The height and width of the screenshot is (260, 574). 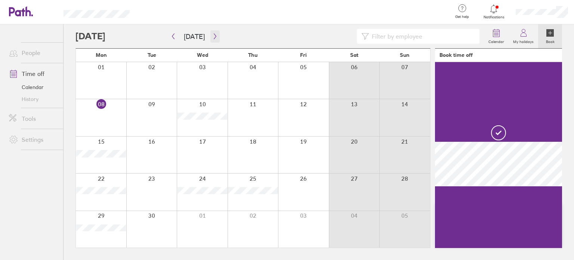 What do you see at coordinates (493, 17) in the screenshot?
I see `span: Notifications` at bounding box center [493, 17].